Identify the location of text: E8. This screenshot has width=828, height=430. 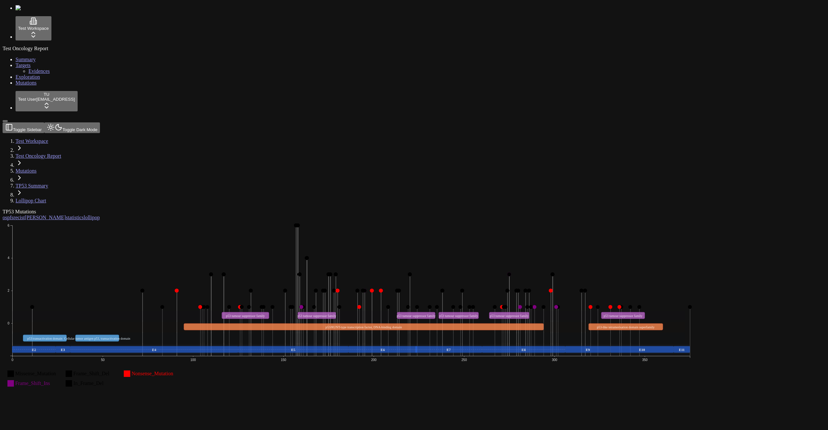
(524, 349).